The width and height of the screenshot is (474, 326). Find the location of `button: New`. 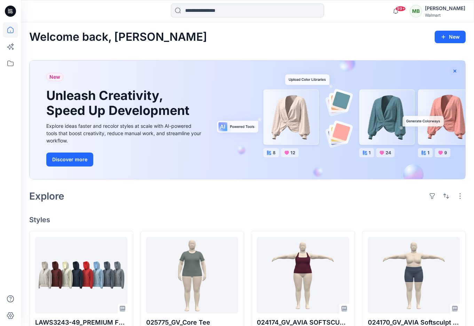

button: New is located at coordinates (450, 37).